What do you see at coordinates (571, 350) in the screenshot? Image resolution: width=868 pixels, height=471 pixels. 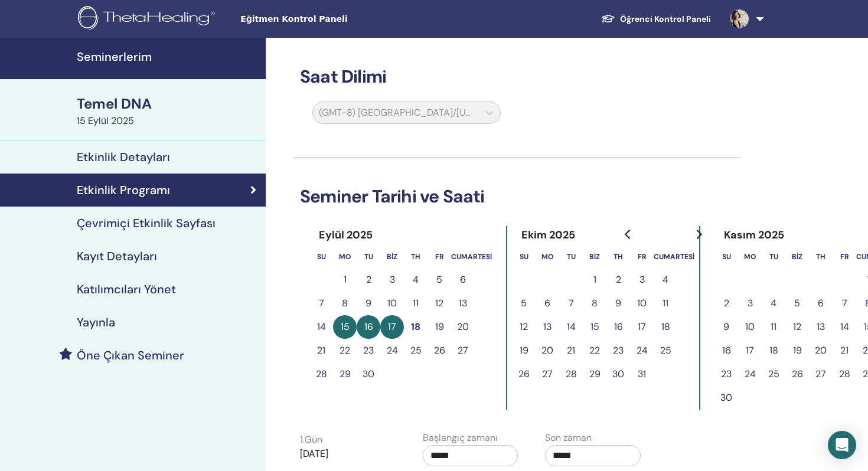 I see `font: 21` at bounding box center [571, 350].